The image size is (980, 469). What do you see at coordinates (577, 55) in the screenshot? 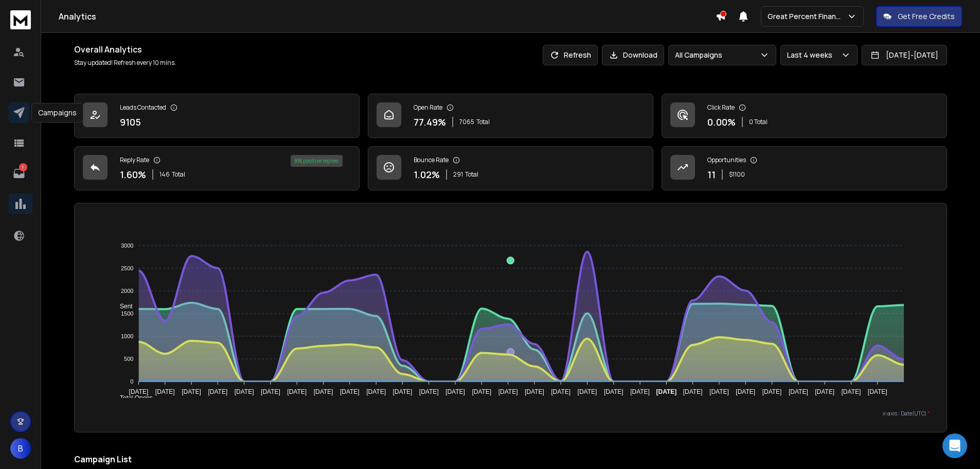
I see `p: Refresh` at bounding box center [577, 55].